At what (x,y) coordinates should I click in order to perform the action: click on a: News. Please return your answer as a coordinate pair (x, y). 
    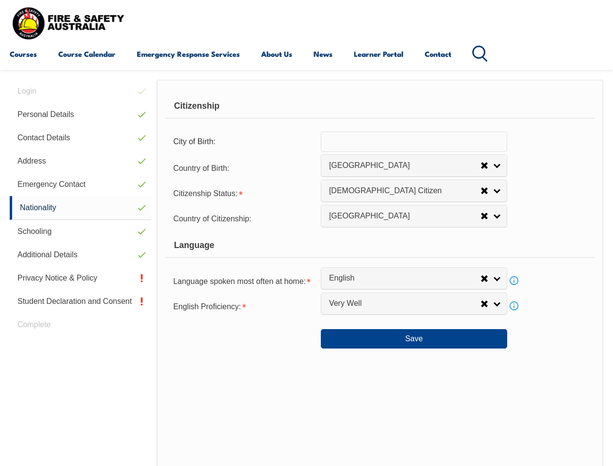
    Looking at the image, I should click on (323, 54).